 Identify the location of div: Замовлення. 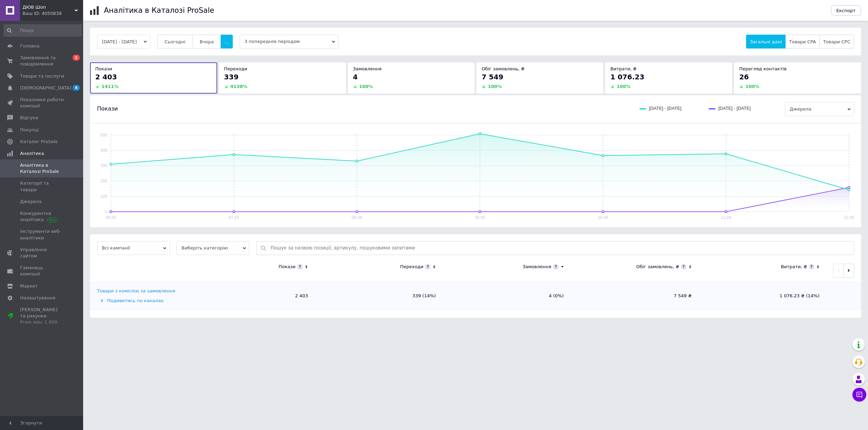
(537, 267).